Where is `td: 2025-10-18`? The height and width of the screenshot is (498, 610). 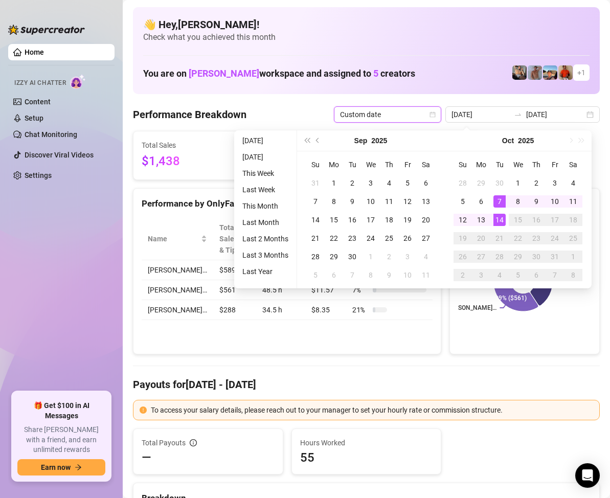
td: 2025-10-18 is located at coordinates (573, 220).